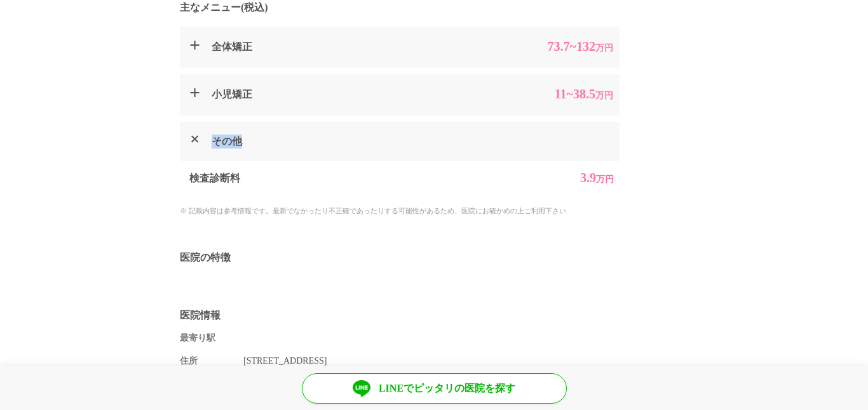 The height and width of the screenshot is (410, 868). What do you see at coordinates (562, 95) in the screenshot?
I see `dd: 11 ~38.5` at bounding box center [562, 95].